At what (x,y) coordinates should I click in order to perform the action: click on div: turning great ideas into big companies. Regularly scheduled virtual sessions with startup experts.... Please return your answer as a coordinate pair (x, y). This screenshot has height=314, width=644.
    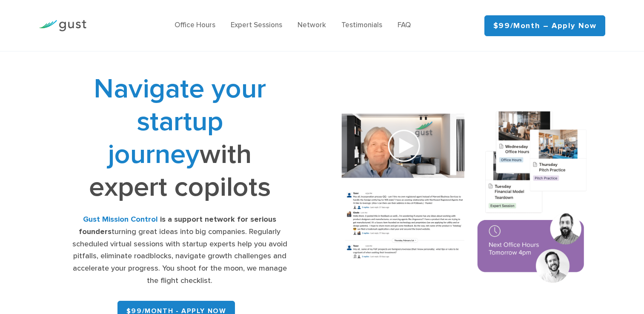
    Looking at the image, I should click on (180, 250).